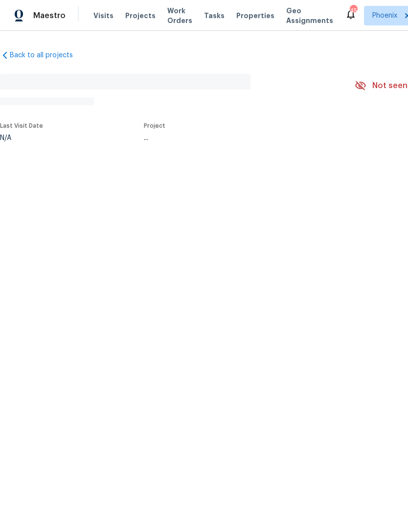 The width and height of the screenshot is (408, 532). I want to click on span: Tasks, so click(215, 16).